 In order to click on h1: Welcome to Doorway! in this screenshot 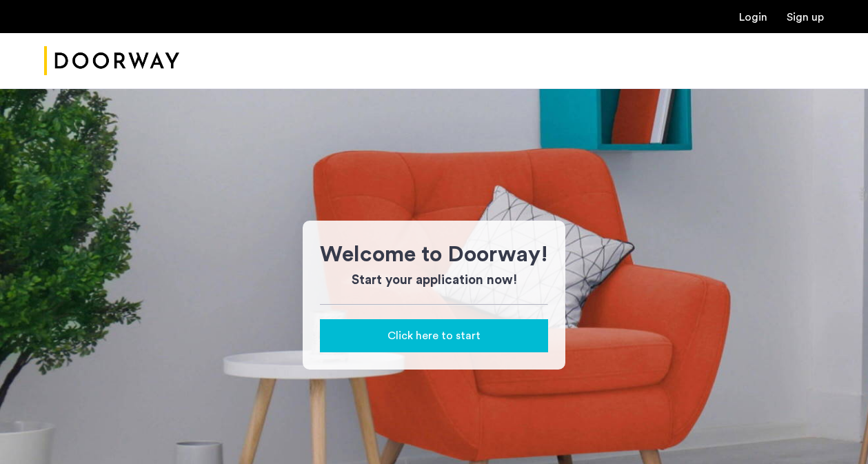, I will do `click(434, 254)`.